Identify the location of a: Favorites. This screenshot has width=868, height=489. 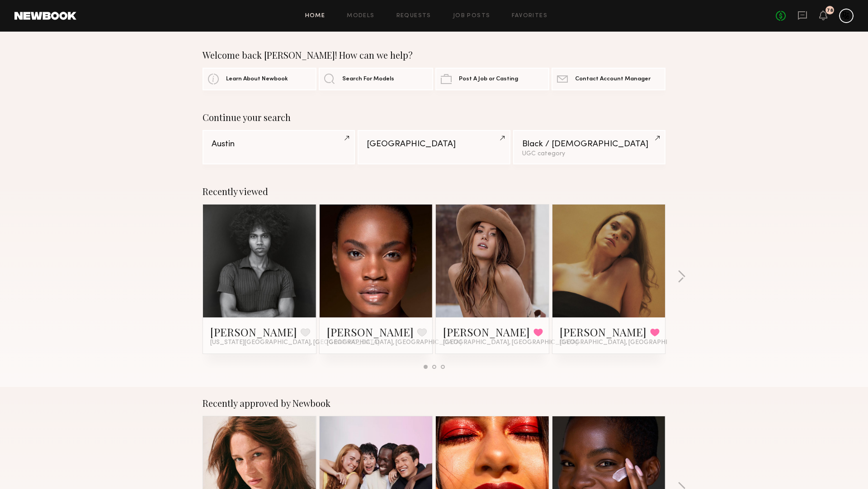
(529, 16).